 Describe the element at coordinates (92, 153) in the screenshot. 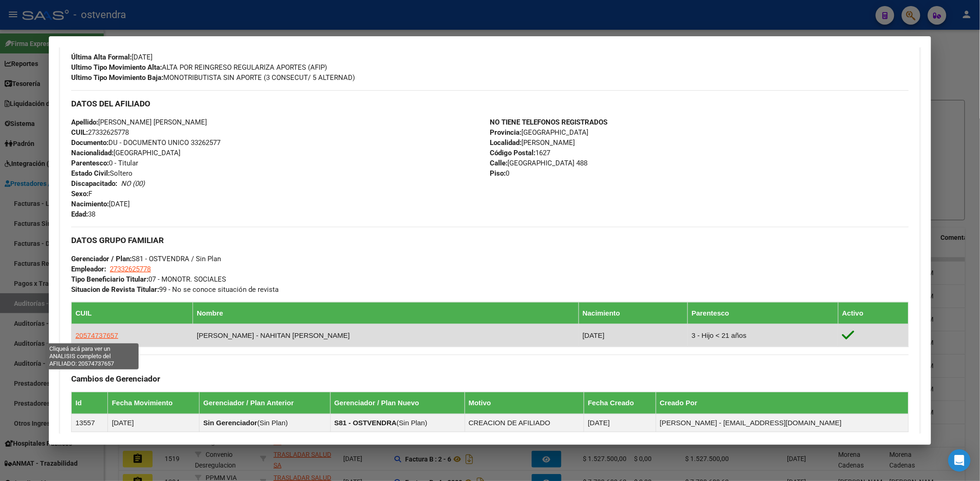

I see `strong: Nacionalidad:` at that location.